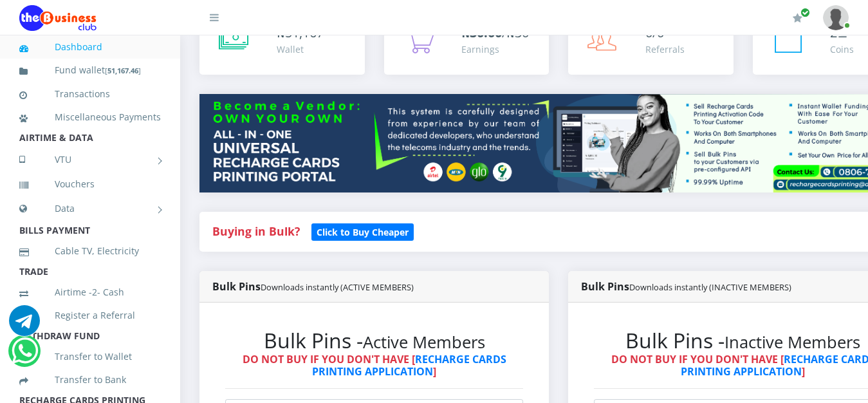  I want to click on img: User, so click(836, 17).